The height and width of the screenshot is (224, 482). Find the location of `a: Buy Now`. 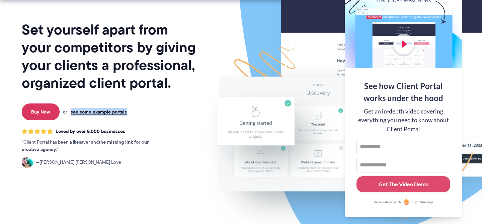

a: Buy Now is located at coordinates (41, 112).